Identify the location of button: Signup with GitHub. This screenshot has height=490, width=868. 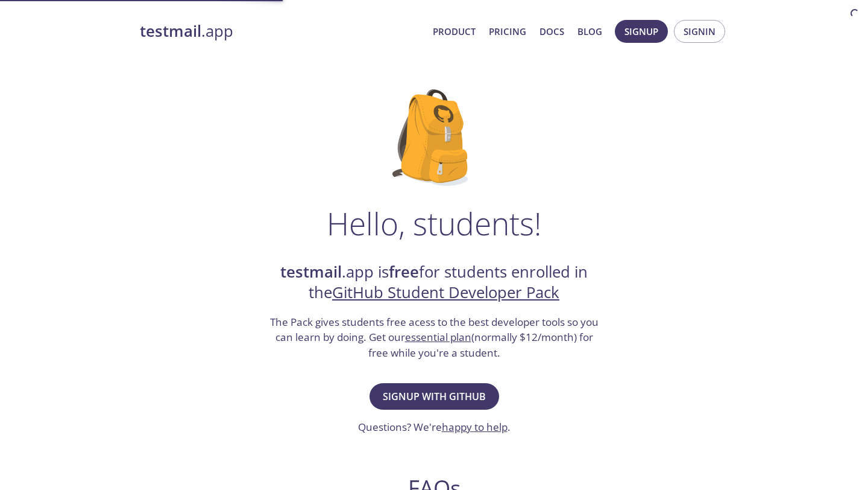
(434, 396).